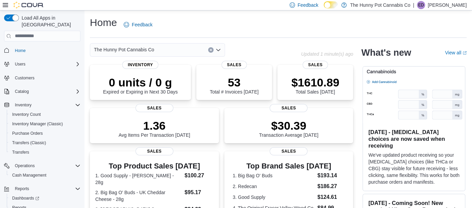 Image resolution: width=472 pixels, height=208 pixels. What do you see at coordinates (380, 5) in the screenshot?
I see `p: The Hunny Pot Cannabis Co` at bounding box center [380, 5].